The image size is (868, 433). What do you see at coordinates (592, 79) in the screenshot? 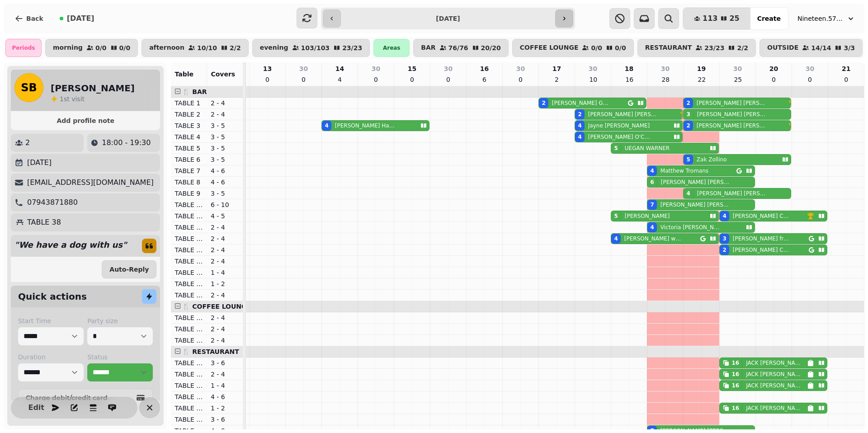
I see `p: 10` at bounding box center [592, 79].